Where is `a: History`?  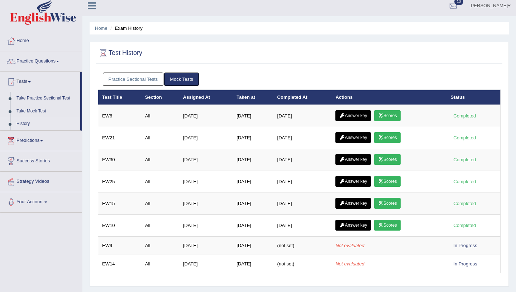
a: History is located at coordinates (47, 124).